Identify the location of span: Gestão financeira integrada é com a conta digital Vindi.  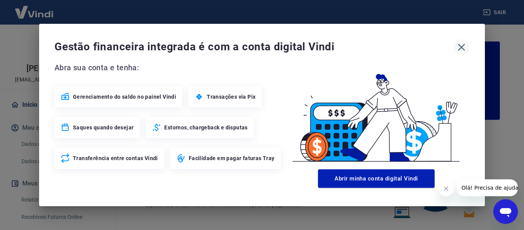
(254, 47).